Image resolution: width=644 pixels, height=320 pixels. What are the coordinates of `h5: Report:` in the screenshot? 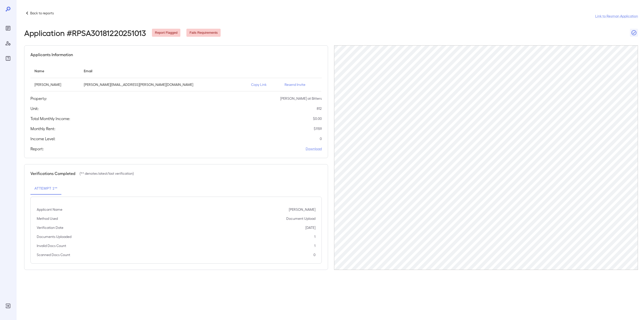 It's located at (37, 148).